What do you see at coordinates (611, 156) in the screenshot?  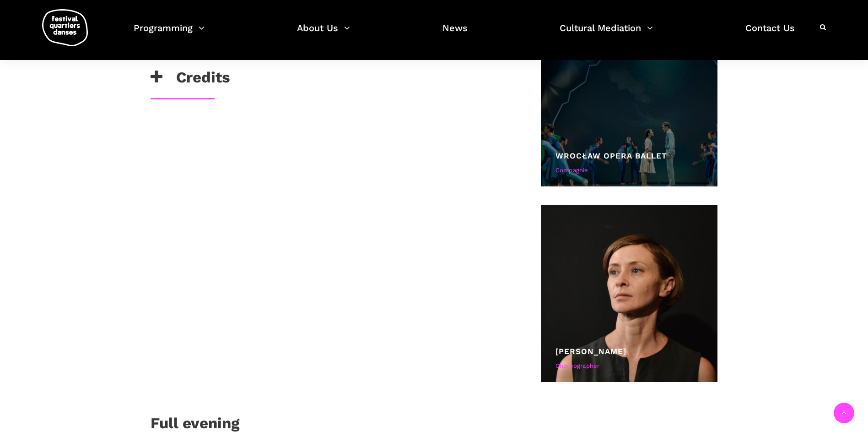 I see `a: Wrocław Opera Ballet` at bounding box center [611, 156].